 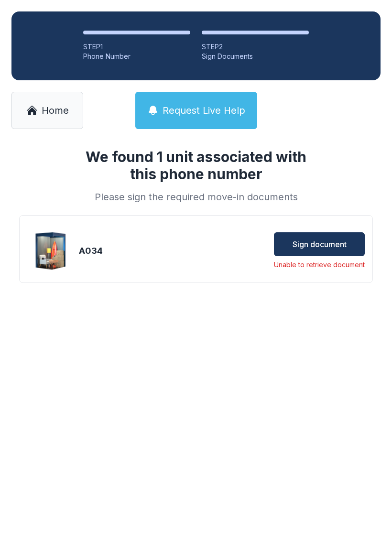 What do you see at coordinates (255, 56) in the screenshot?
I see `div: Sign Documents` at bounding box center [255, 56].